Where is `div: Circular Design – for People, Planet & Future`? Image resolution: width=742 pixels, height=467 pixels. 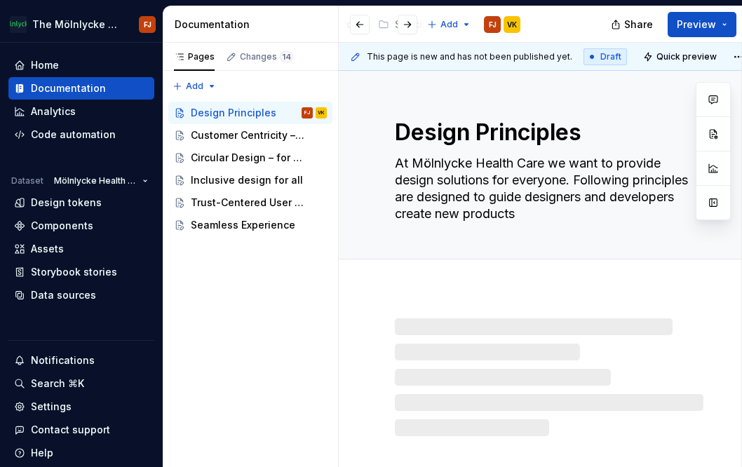 div: Circular Design – for People, Planet & Future is located at coordinates (248, 158).